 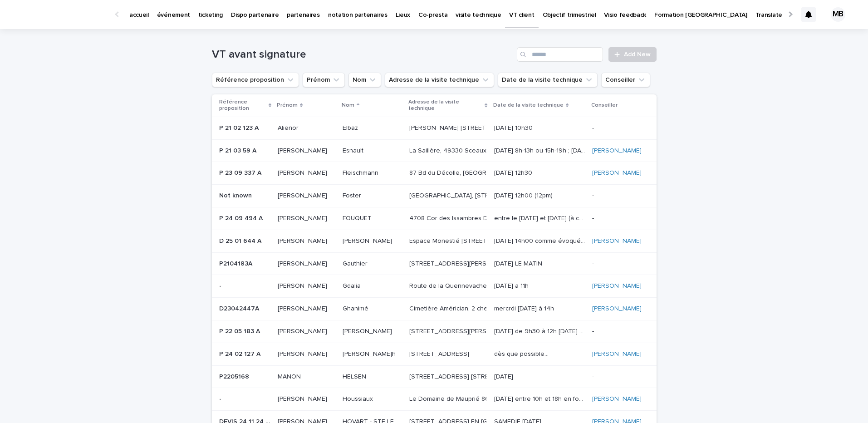 What do you see at coordinates (358, 398) in the screenshot?
I see `p: Houssiaux` at bounding box center [358, 398].